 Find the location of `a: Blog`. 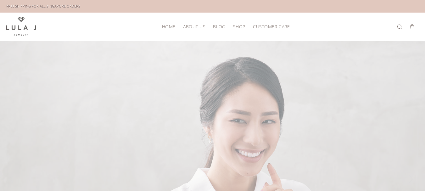

a: Blog is located at coordinates (219, 26).